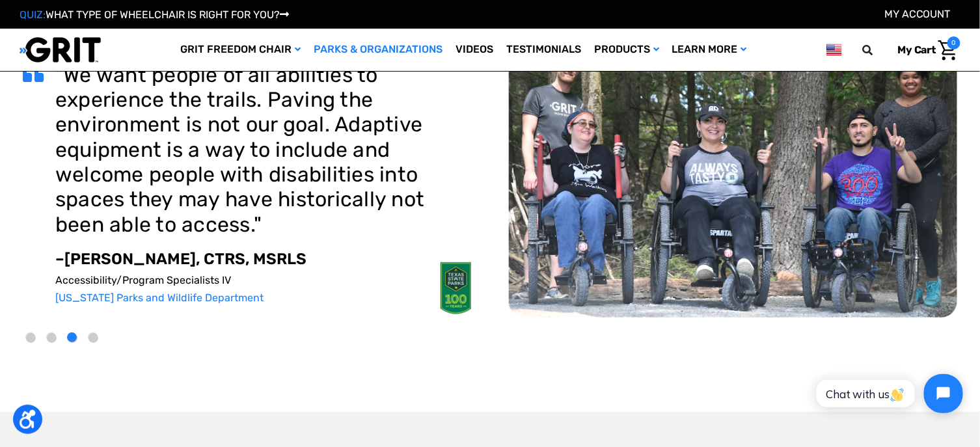 The height and width of the screenshot is (447, 980). What do you see at coordinates (60, 50) in the screenshot?
I see `img: GRIT All-Terrain Wheelchair and Mobility Equipment` at bounding box center [60, 50].